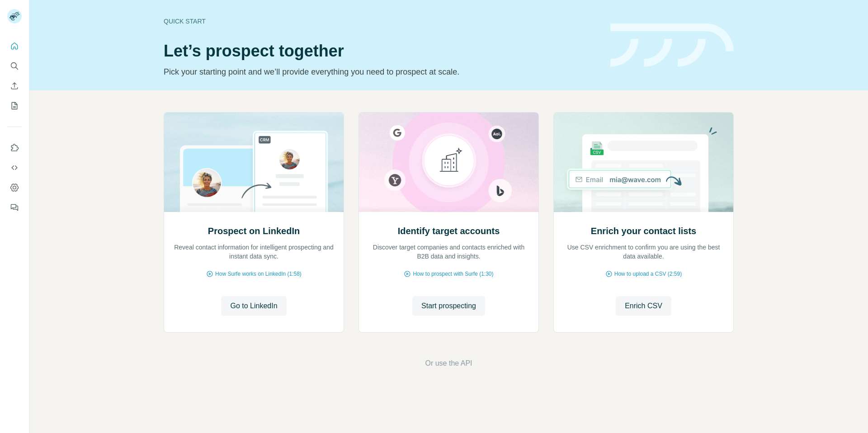 Image resolution: width=868 pixels, height=433 pixels. What do you see at coordinates (254, 162) in the screenshot?
I see `img: Prospect on LinkedIn` at bounding box center [254, 162].